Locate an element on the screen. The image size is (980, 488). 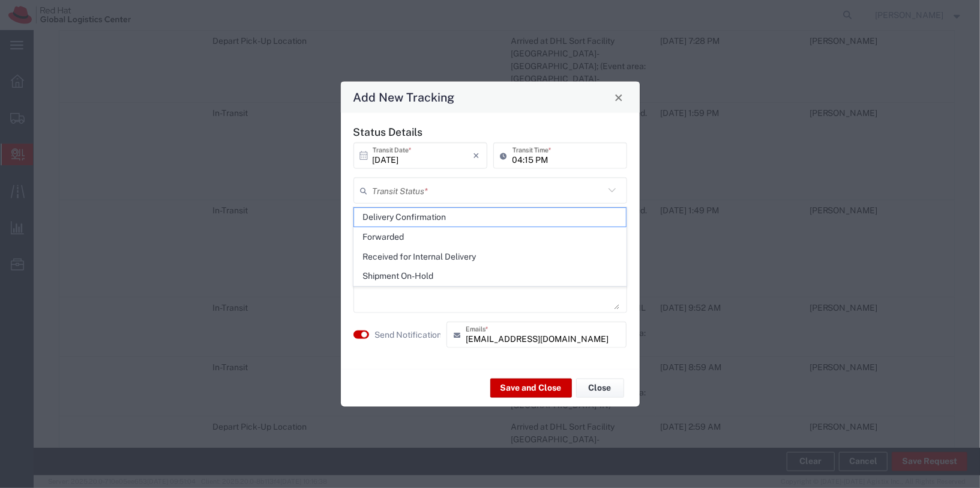
h4: Add New Tracking is located at coordinates (403, 97).